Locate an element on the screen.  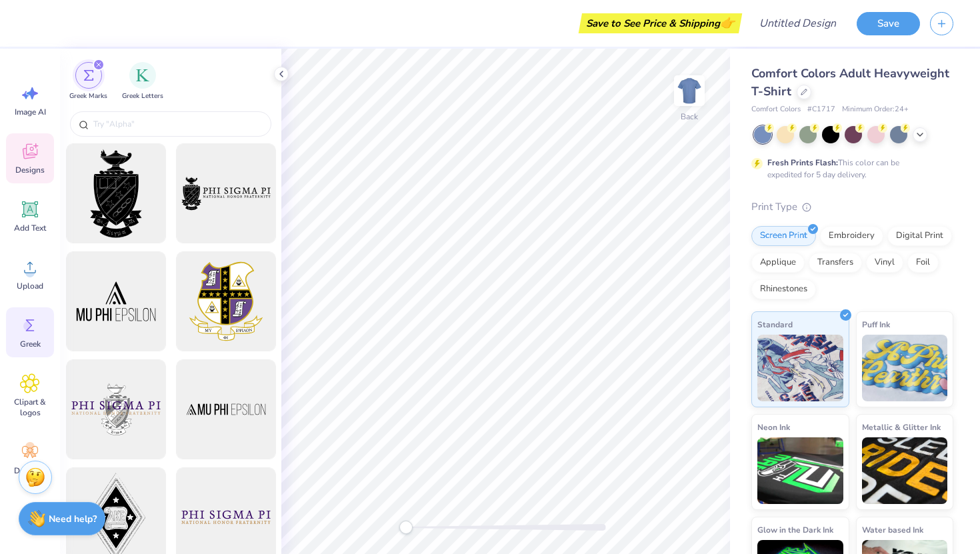
span: Minimum Order: 24 + is located at coordinates (875, 109).